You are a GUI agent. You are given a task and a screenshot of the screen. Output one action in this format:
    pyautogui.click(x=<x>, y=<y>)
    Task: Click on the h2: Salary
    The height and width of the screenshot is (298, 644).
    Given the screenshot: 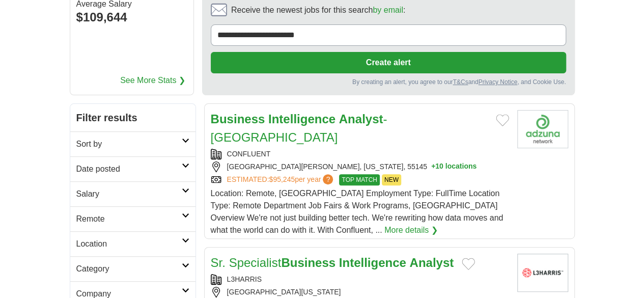 What is the action you would take?
    pyautogui.click(x=129, y=194)
    